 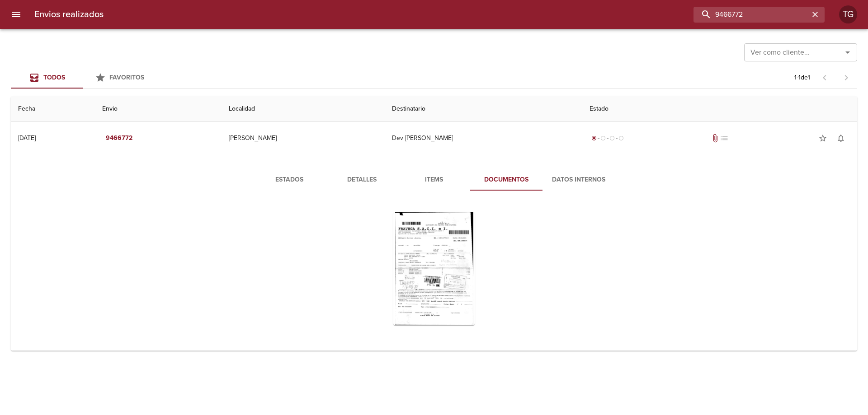 What do you see at coordinates (83, 77) in the screenshot?
I see `div: Tabs Envios` at bounding box center [83, 77].